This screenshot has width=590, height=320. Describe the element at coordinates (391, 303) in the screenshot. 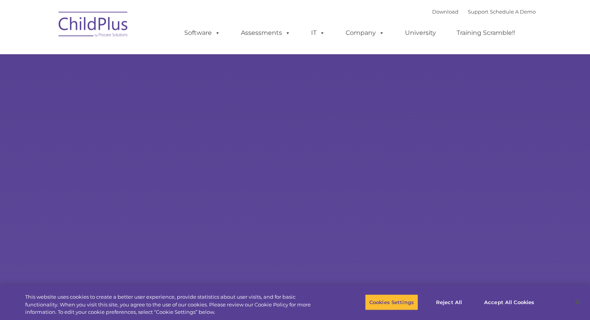

I see `button: Cookies Settings` at that location.